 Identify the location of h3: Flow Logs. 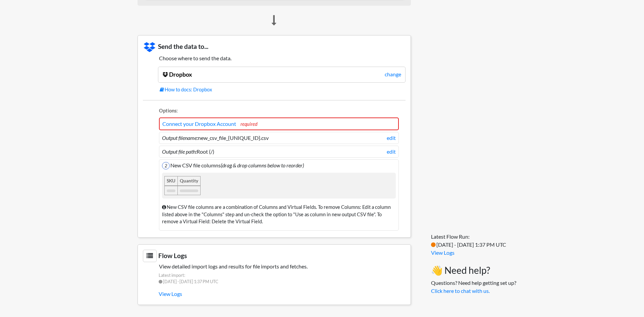
(274, 256).